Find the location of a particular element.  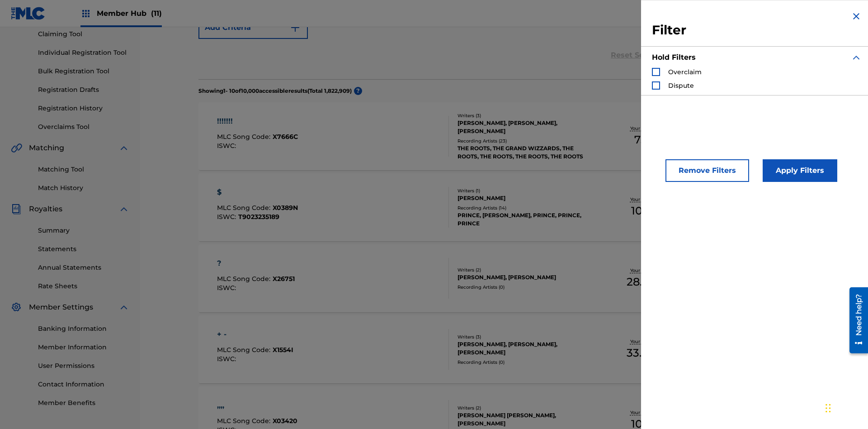

img: MLC Logo is located at coordinates (28, 13).